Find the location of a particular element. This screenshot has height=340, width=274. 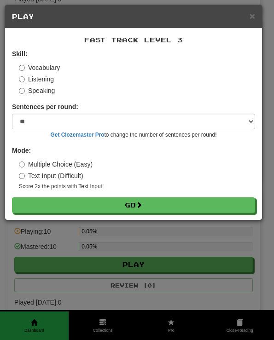

input: Listening is located at coordinates (22, 79).